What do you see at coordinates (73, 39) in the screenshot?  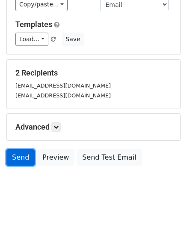 I see `button: Save` at bounding box center [73, 39].